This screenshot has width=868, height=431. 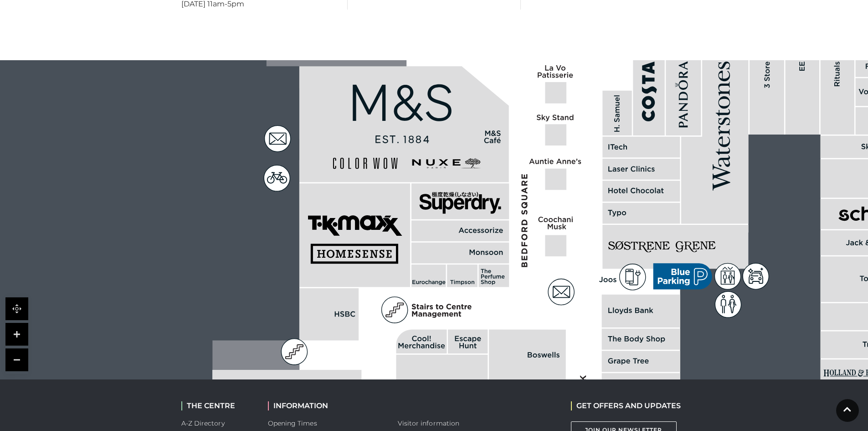 I want to click on h2: INFORMATION, so click(x=326, y=406).